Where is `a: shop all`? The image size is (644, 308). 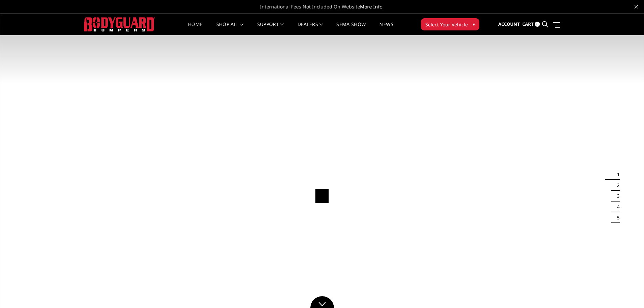 a: shop all is located at coordinates (230, 29).